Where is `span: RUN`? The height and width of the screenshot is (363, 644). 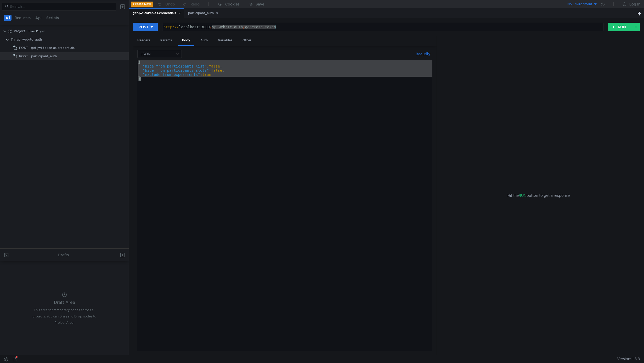 span: RUN is located at coordinates (523, 195).